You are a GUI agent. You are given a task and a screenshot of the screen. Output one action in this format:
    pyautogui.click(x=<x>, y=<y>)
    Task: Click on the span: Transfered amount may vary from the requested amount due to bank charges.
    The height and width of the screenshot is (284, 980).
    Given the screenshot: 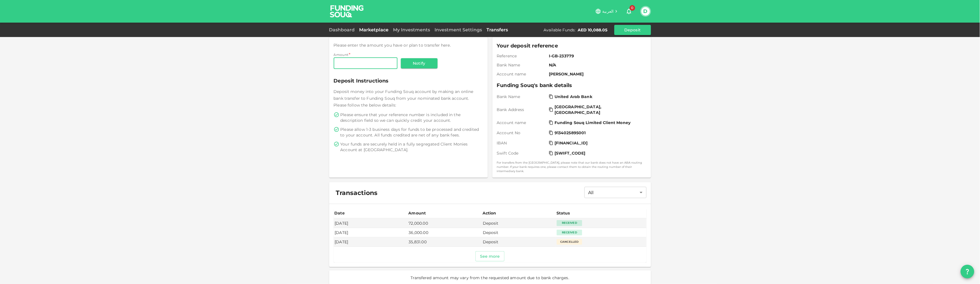 What is the action you would take?
    pyautogui.click(x=490, y=278)
    